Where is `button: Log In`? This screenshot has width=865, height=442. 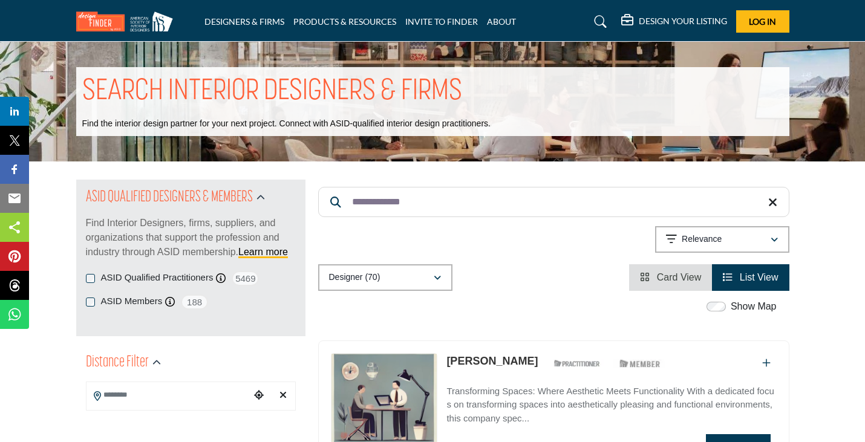
button: Log In is located at coordinates (763, 21).